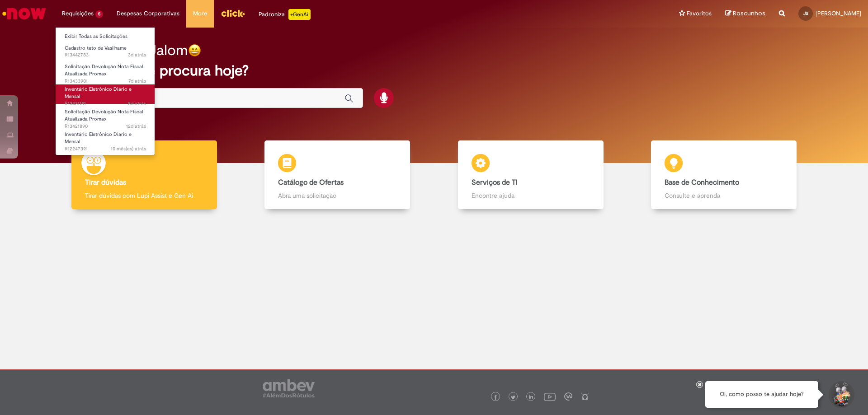 This screenshot has width=868, height=415. I want to click on img: logo_footer_twitter.png, so click(513, 398).